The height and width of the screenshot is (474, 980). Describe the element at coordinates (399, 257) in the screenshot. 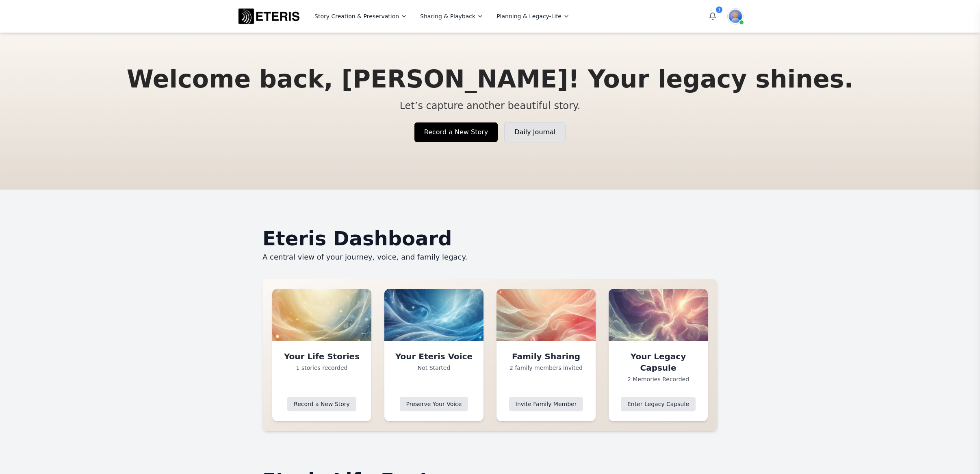

I see `p: A central view of your journey, voice, and family legacy.` at that location.